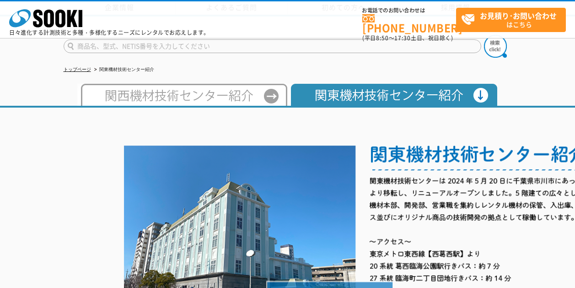 The image size is (575, 288). I want to click on a: 関東機材技術センター紹介, so click(393, 100).